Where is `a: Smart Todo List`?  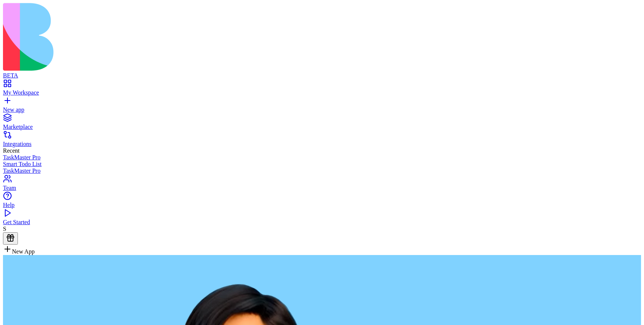 a: Smart Todo List is located at coordinates (322, 164).